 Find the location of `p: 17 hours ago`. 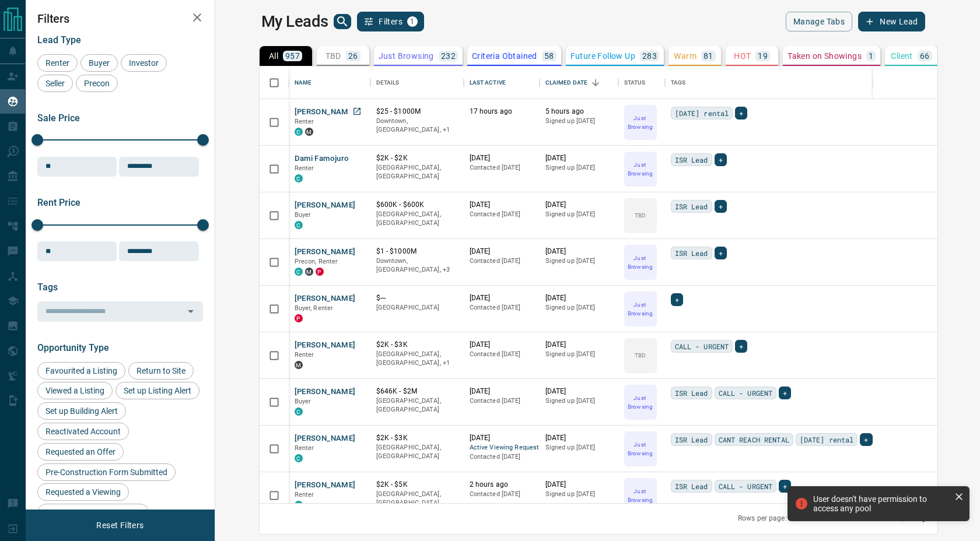

p: 17 hours ago is located at coordinates (502, 111).